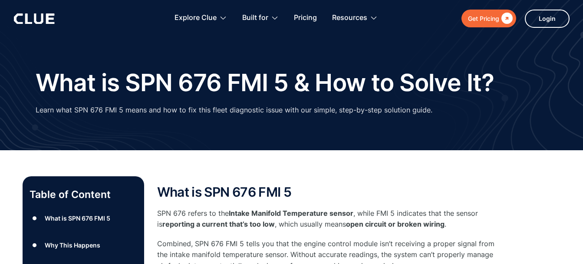 This screenshot has height=264, width=583. What do you see at coordinates (291, 213) in the screenshot?
I see `strong: Intake Manifold Temperature sensor` at bounding box center [291, 213].